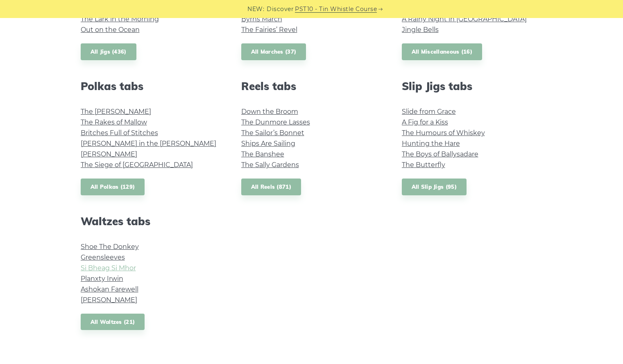  What do you see at coordinates (119, 133) in the screenshot?
I see `a: Britches Full of Stitches` at bounding box center [119, 133].